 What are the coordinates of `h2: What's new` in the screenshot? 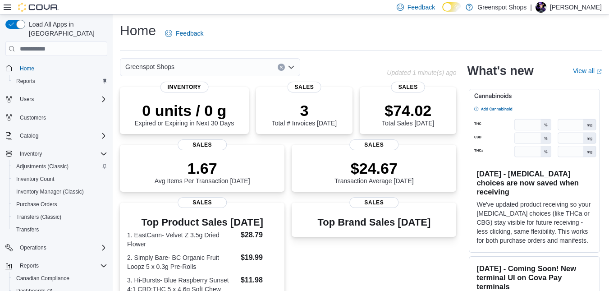 It's located at (500, 71).